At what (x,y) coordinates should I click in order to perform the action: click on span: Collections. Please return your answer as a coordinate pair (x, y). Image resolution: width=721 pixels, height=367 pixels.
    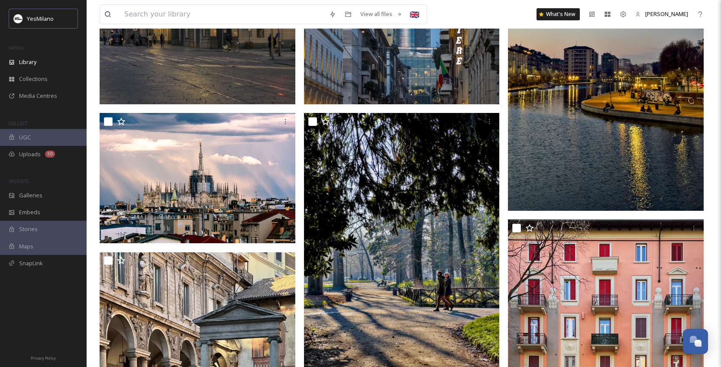
    Looking at the image, I should click on (33, 79).